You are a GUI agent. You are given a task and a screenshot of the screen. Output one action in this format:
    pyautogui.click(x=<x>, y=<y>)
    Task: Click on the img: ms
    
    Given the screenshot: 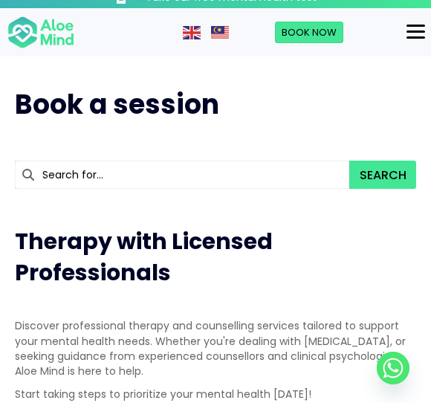 What is the action you would take?
    pyautogui.click(x=220, y=33)
    